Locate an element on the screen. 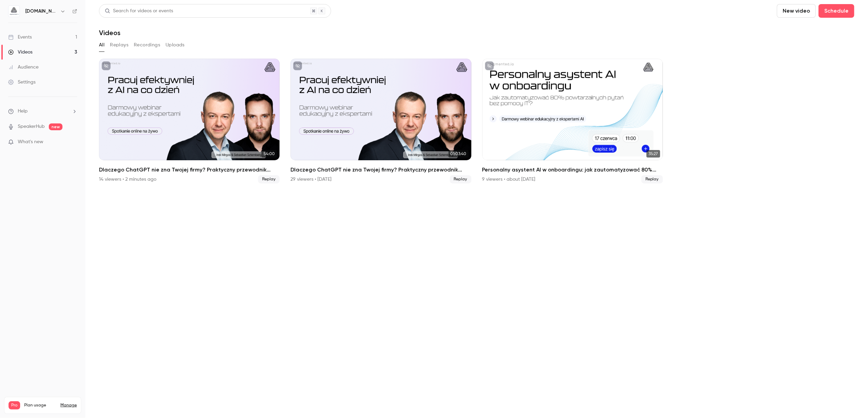 This screenshot has width=868, height=418. ul: Videos is located at coordinates (477, 121).